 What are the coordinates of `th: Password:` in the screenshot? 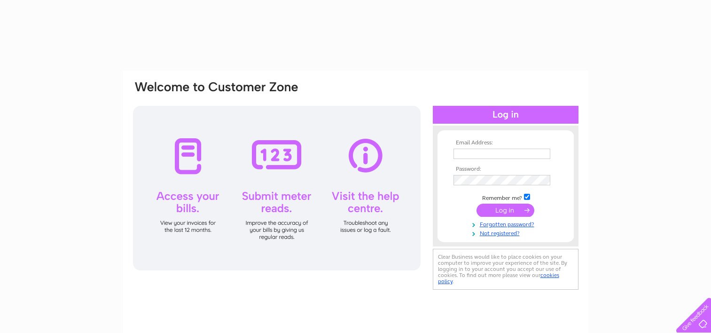 It's located at (506, 169).